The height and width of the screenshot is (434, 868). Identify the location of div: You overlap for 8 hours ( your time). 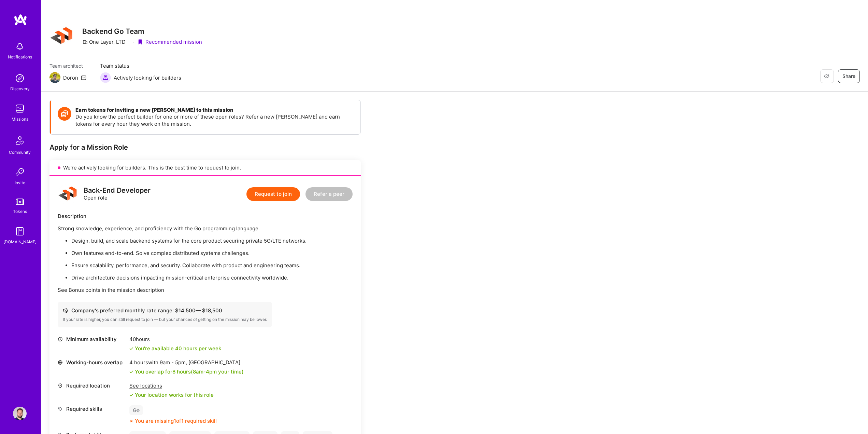
(189, 372).